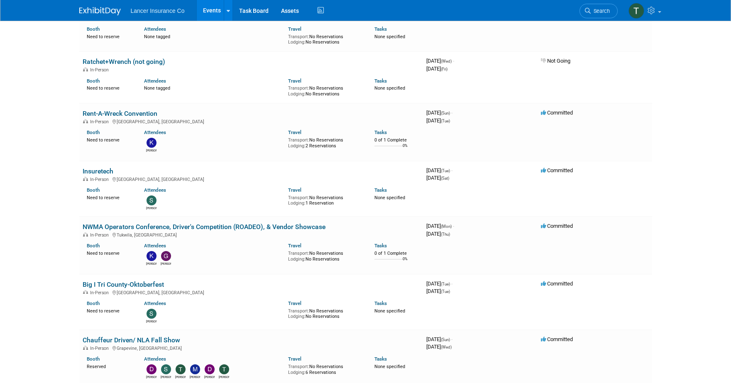 This screenshot has height=383, width=731. Describe the element at coordinates (131, 340) in the screenshot. I see `a: Chauffeur Driven/ NLA Fall Show` at that location.